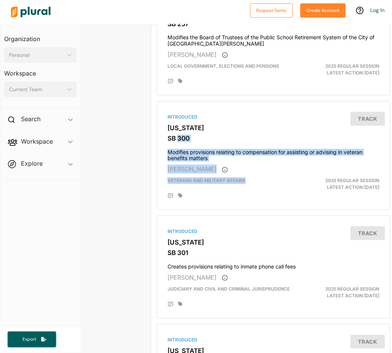 This screenshot has height=353, width=392. I want to click on span: Judiciary and Civil and Criminal Jurisprudence, so click(228, 289).